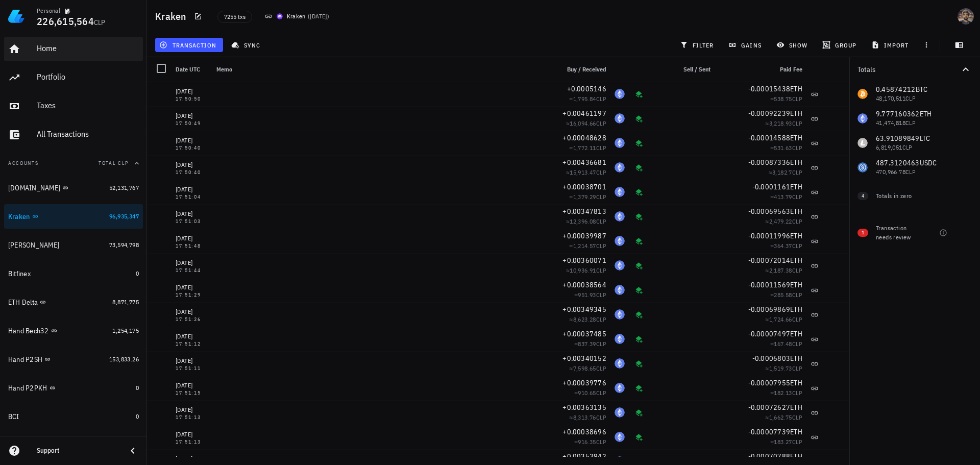 Image resolution: width=980 pixels, height=465 pixels. Describe the element at coordinates (583, 123) in the screenshot. I see `span: 16,094.66` at that location.